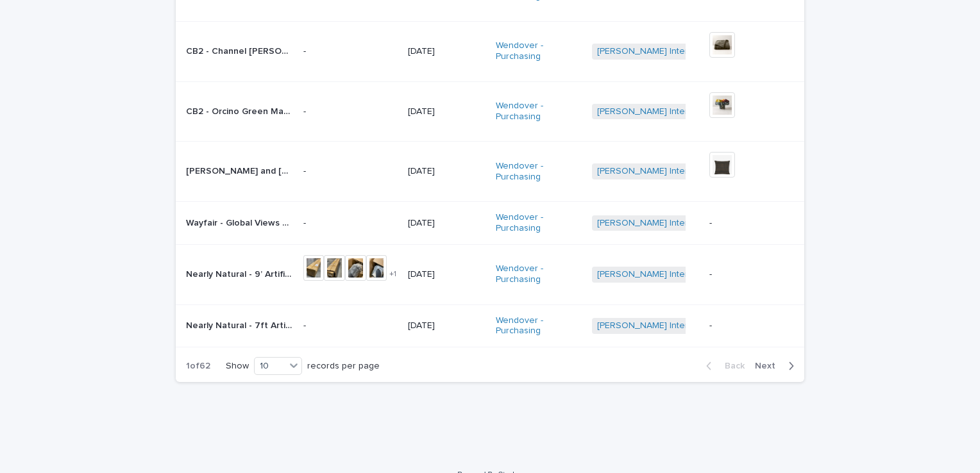  Describe the element at coordinates (240, 221) in the screenshot. I see `p: Wayfair - Global Views S/5 Mini Chinoise Vases - Matte Black SKU GV-4.80150 | 77282` at that location.